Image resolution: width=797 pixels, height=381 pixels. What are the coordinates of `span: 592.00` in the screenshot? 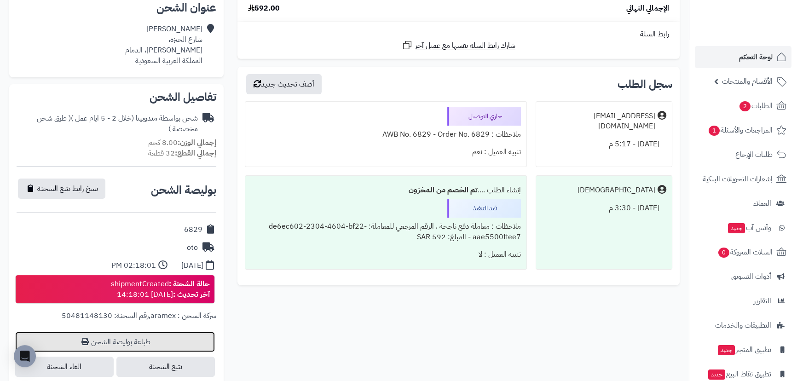 It's located at (264, 8).